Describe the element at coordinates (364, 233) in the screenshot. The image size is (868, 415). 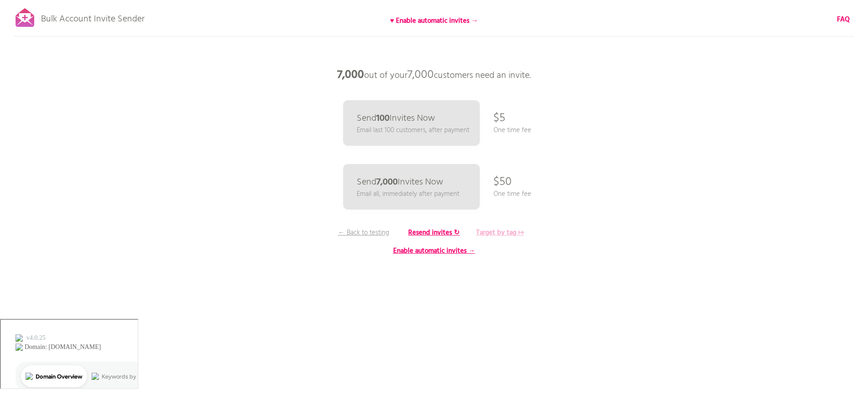
I see `p: ← Back to testing` at that location.